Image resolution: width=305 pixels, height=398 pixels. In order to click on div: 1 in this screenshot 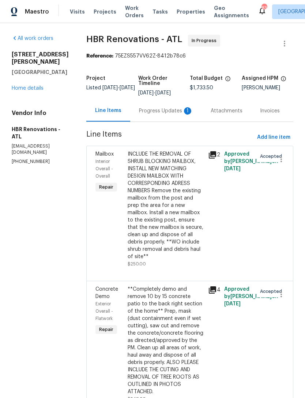, I will do `click(188, 111)`.